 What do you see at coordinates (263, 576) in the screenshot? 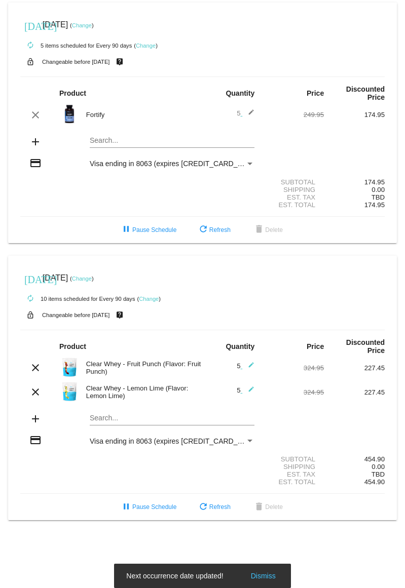
I see `button: Dismiss` at bounding box center [263, 576].